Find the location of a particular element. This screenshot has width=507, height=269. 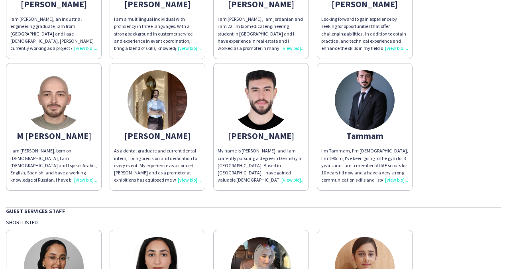

div: As a dental graduate and current dental intern, I bring precision and dedication to every event. ... is located at coordinates (157, 165).